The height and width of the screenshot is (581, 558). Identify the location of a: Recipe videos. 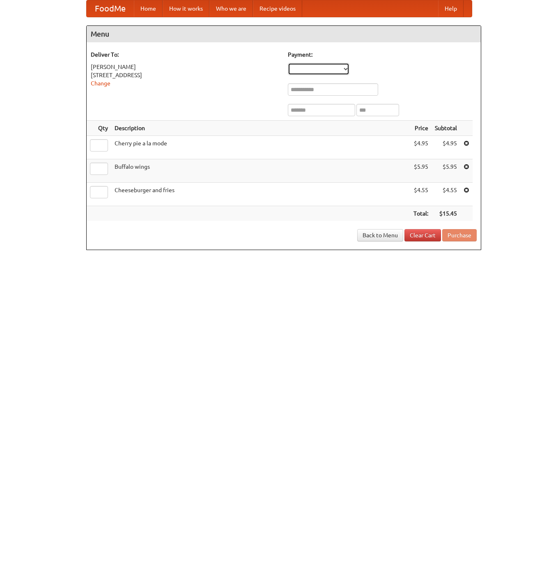
(278, 9).